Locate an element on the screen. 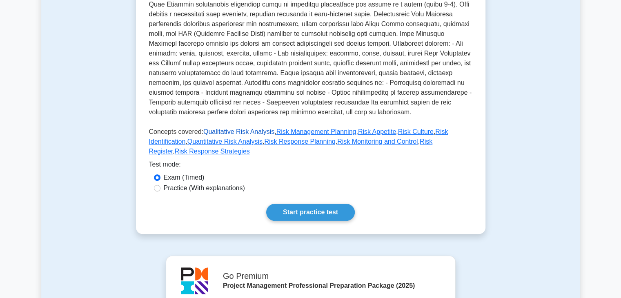  a: Qualitative Risk Analysis is located at coordinates (239, 131).